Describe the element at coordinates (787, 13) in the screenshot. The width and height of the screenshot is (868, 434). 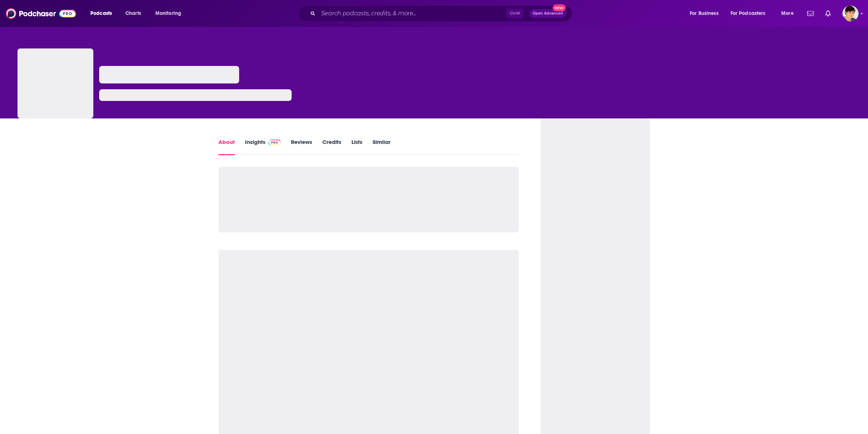
I see `span: More` at that location.